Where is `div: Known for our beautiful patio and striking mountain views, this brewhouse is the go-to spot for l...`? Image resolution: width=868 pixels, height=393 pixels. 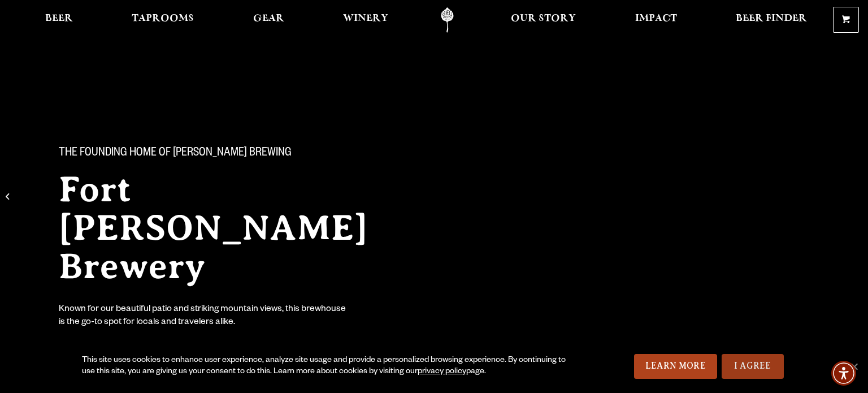 div: Known for our beautiful patio and striking mountain views, this brewhouse is the go-to spot for l... is located at coordinates (204, 317).